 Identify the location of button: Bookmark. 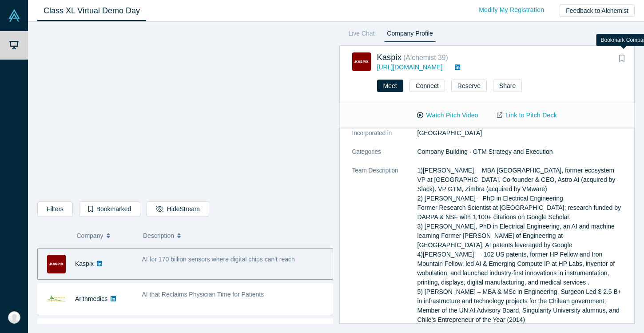
(622, 59).